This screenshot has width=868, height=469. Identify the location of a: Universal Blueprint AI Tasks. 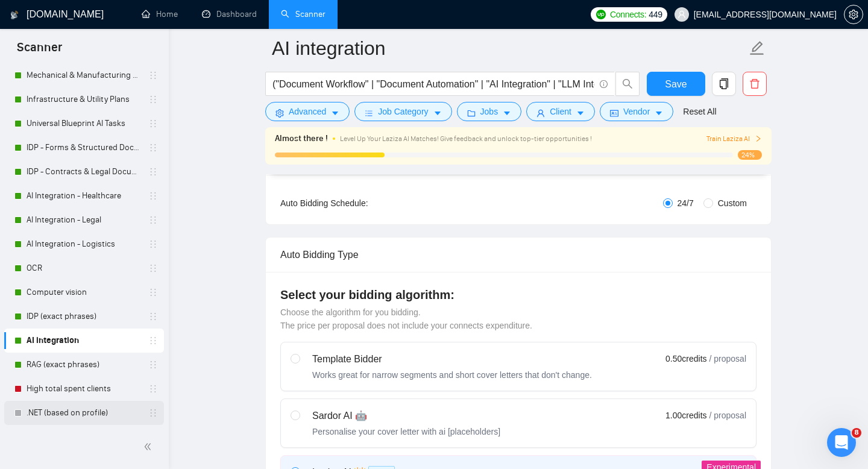
(84, 124).